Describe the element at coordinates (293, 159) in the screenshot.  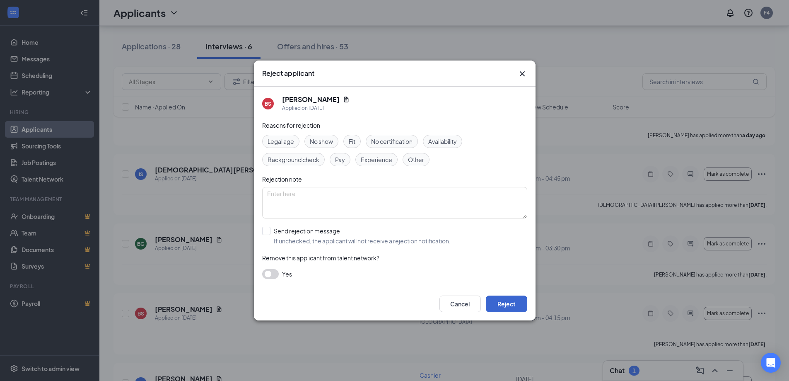
I see `span: Background check` at that location.